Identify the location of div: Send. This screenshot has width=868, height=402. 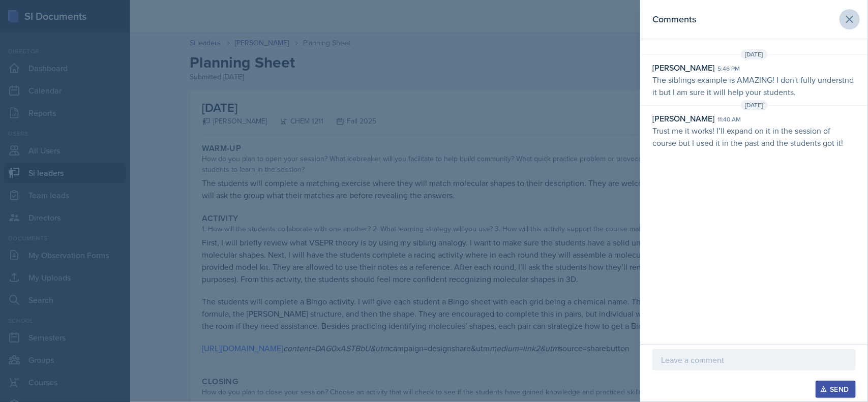
(835, 389).